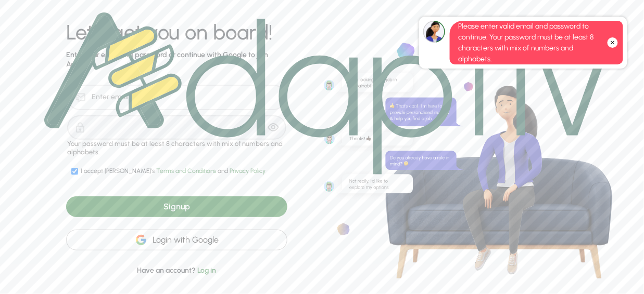 The width and height of the screenshot is (644, 294). I want to click on img: google-icon.2f27fcd6077ff8336a97d9c3f95f339d.svg, so click(141, 240).